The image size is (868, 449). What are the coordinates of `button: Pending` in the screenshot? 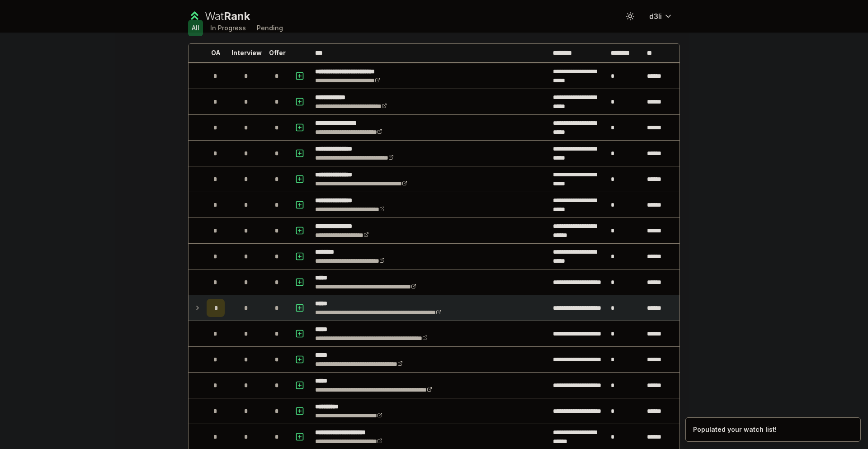 It's located at (270, 28).